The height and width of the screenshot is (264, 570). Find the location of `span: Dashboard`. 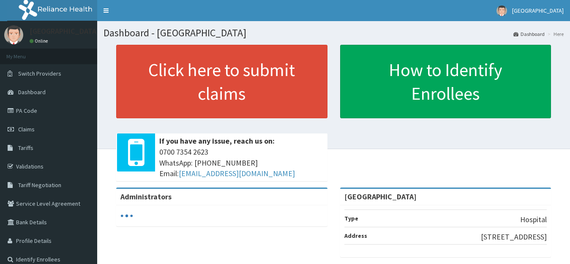

span: Dashboard is located at coordinates (32, 92).